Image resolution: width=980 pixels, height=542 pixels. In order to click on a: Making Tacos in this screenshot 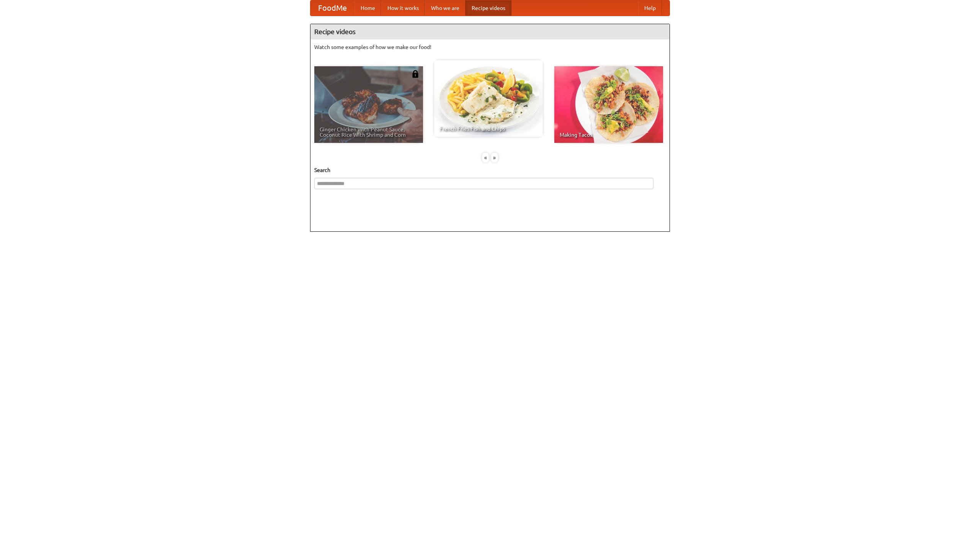, I will do `click(608, 104)`.